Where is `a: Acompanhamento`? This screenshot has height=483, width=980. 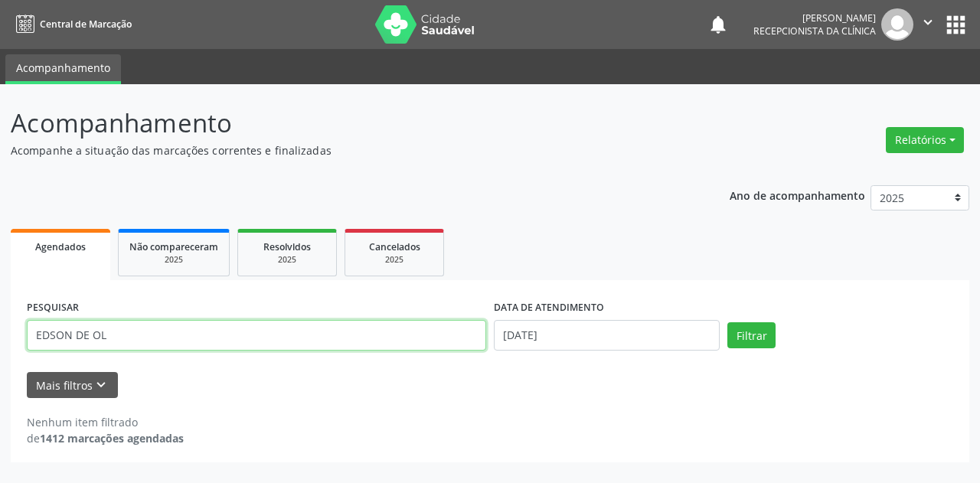
a: Acompanhamento is located at coordinates (63, 69).